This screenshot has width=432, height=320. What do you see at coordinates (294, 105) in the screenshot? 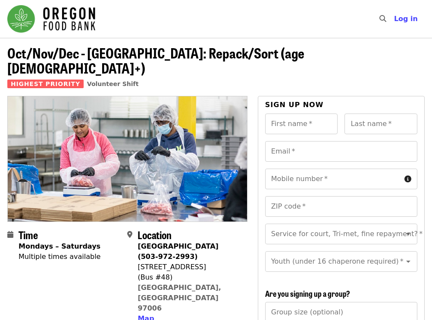
I see `span: Sign up now` at bounding box center [294, 105].